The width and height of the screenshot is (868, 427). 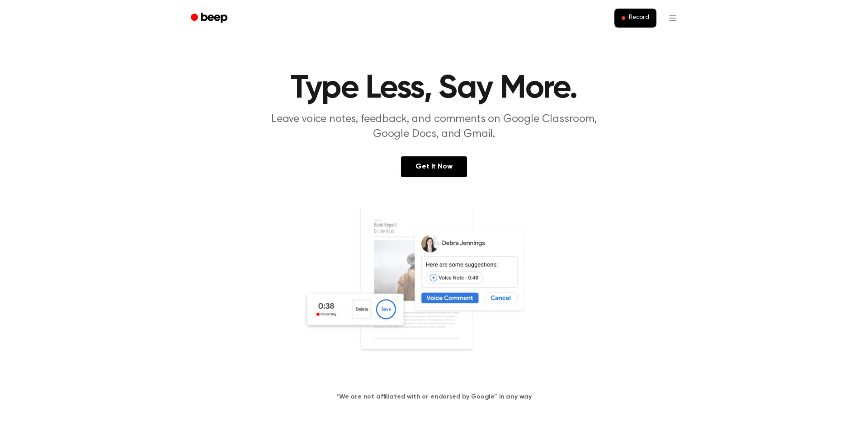 I want to click on h1: Type Less, Say More., so click(x=434, y=88).